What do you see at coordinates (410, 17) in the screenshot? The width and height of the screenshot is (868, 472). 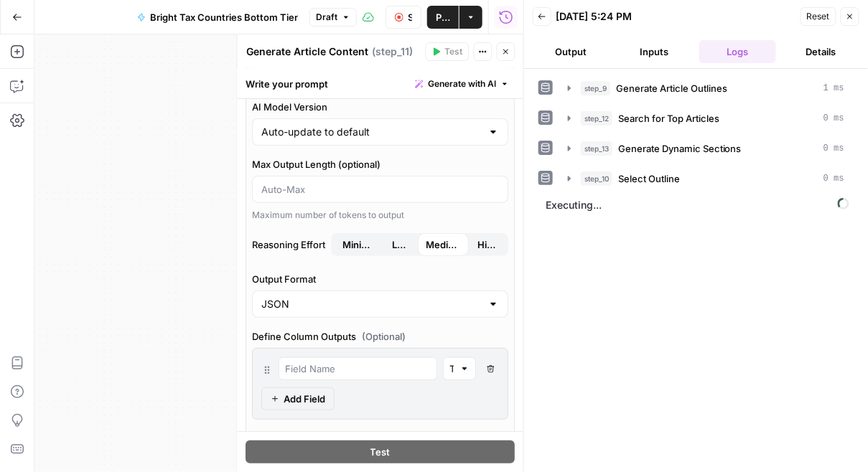 I see `span: Stop Run` at bounding box center [410, 17].